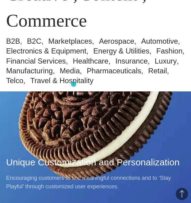 Image resolution: width=191 pixels, height=203 pixels. I want to click on a: B2B, so click(13, 41).